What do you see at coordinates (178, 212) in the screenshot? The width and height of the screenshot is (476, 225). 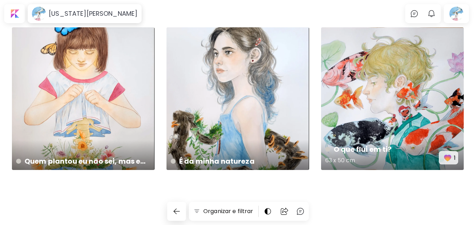 I see `a: back` at bounding box center [178, 212].